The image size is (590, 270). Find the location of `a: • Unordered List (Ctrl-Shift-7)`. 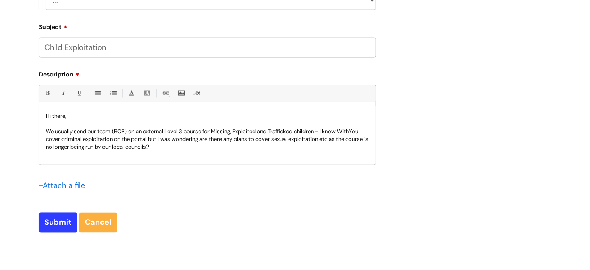

a: • Unordered List (Ctrl-Shift-7) is located at coordinates (97, 93).